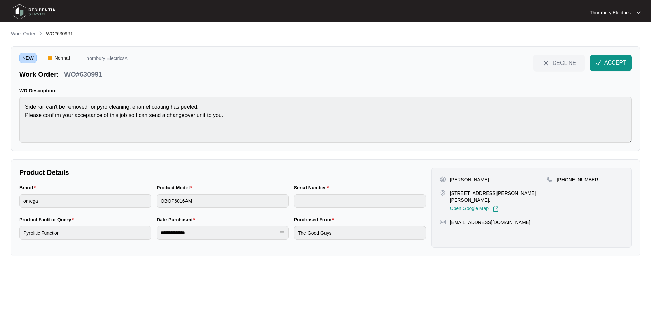  What do you see at coordinates (610, 13) in the screenshot?
I see `p: Thornbury Electrics` at bounding box center [610, 13].